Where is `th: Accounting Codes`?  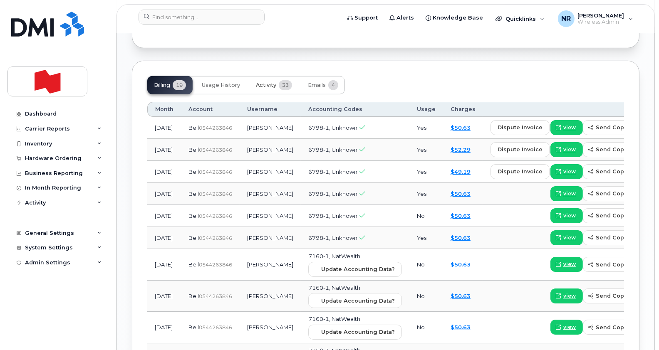 th: Accounting Codes is located at coordinates (355, 109).